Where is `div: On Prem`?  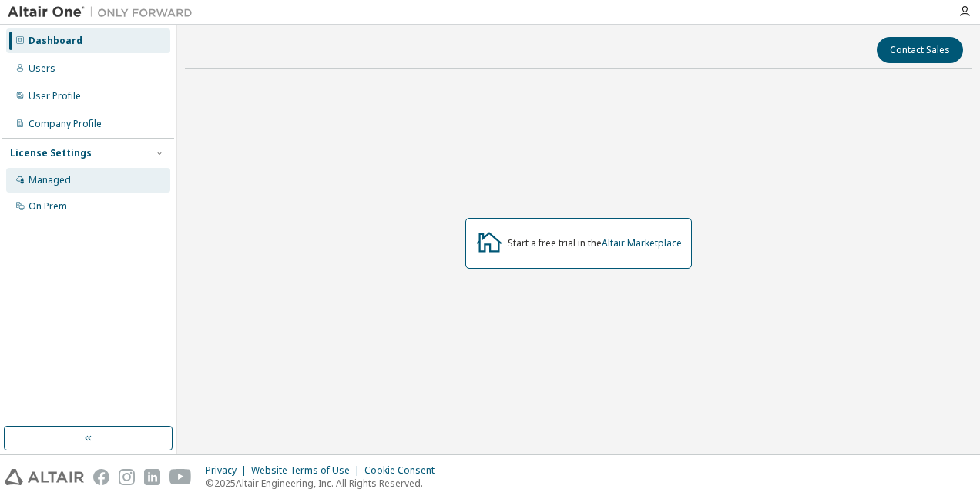
div: On Prem is located at coordinates (48, 206).